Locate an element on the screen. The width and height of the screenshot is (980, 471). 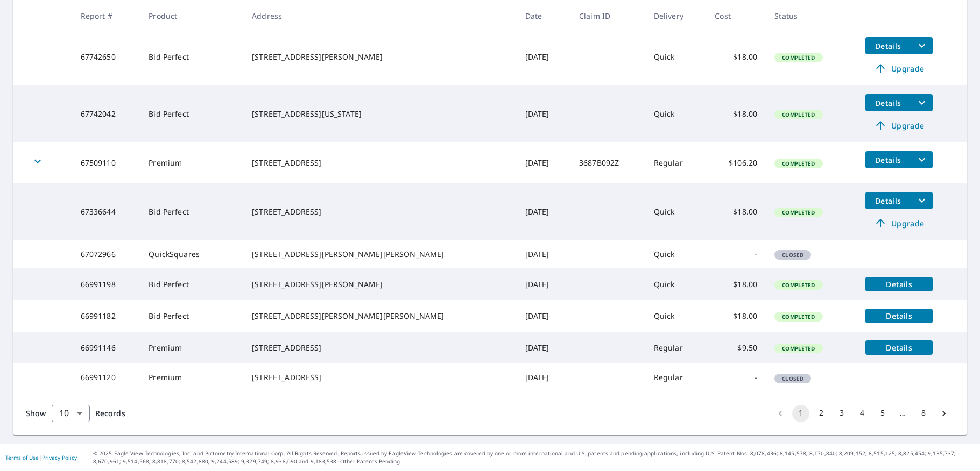
button: filesDropdownBtn-67742650 is located at coordinates (921, 46).